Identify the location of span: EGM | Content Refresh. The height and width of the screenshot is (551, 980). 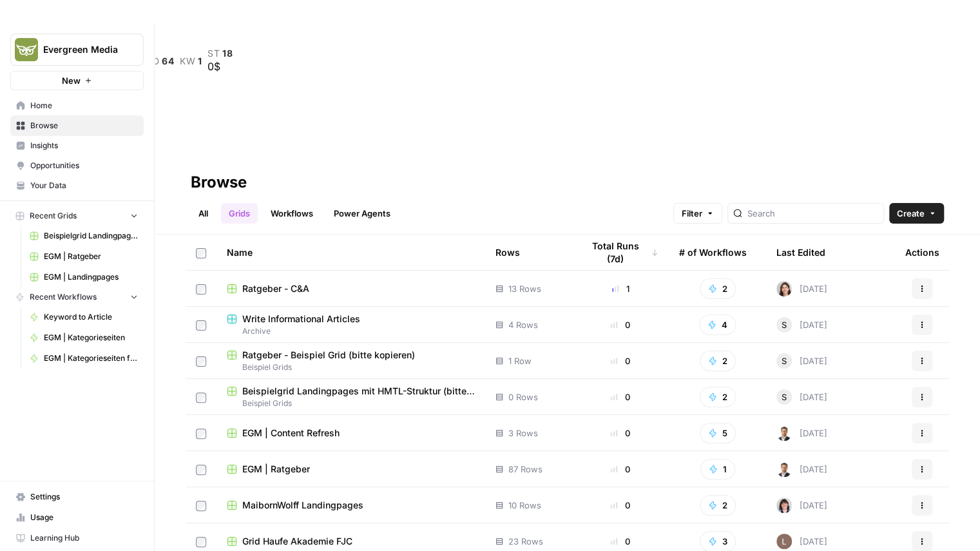
(290, 433).